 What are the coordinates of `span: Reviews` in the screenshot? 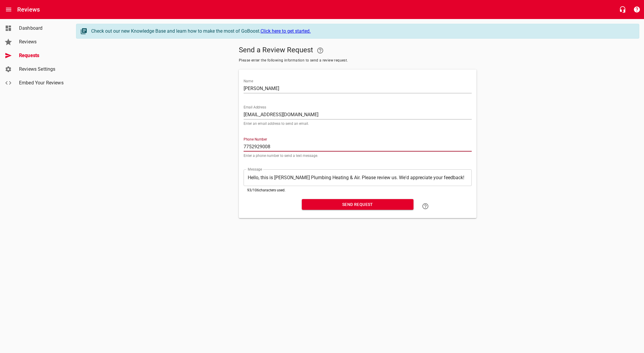 It's located at (41, 42).